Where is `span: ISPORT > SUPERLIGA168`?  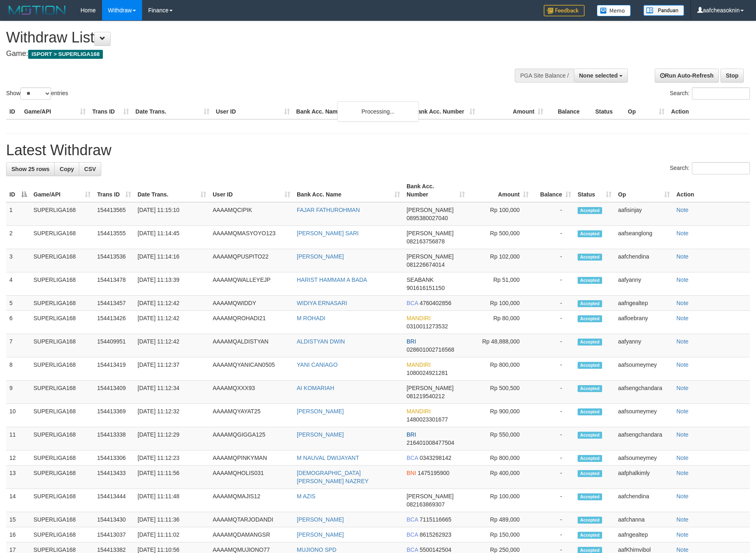
span: ISPORT > SUPERLIGA168 is located at coordinates (65, 55).